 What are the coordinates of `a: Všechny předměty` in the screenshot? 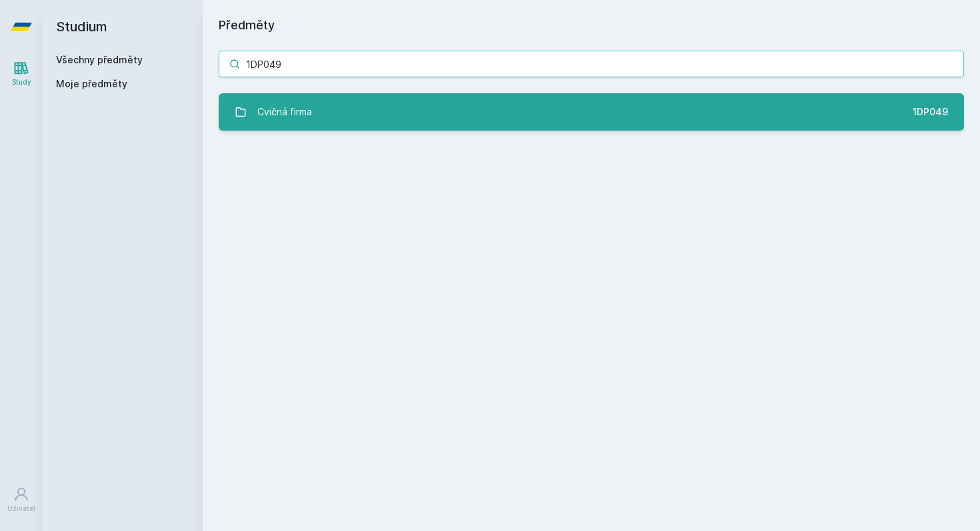 It's located at (100, 59).